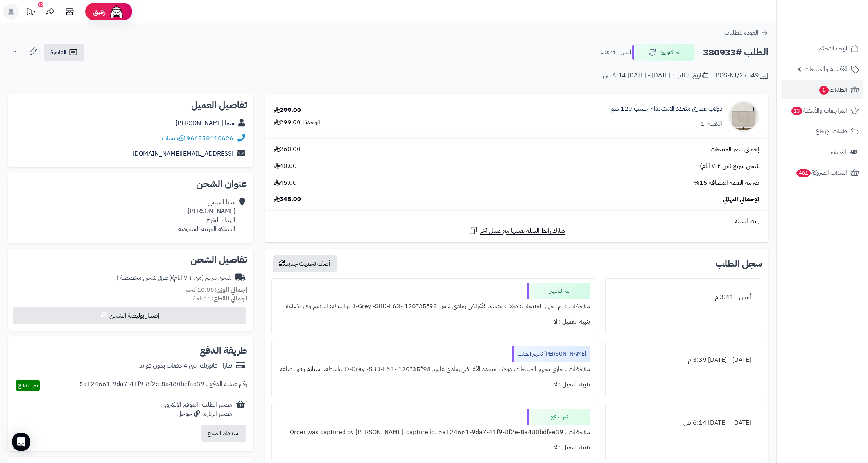 The height and width of the screenshot is (463, 868). I want to click on a: العودة للطلبات, so click(746, 33).